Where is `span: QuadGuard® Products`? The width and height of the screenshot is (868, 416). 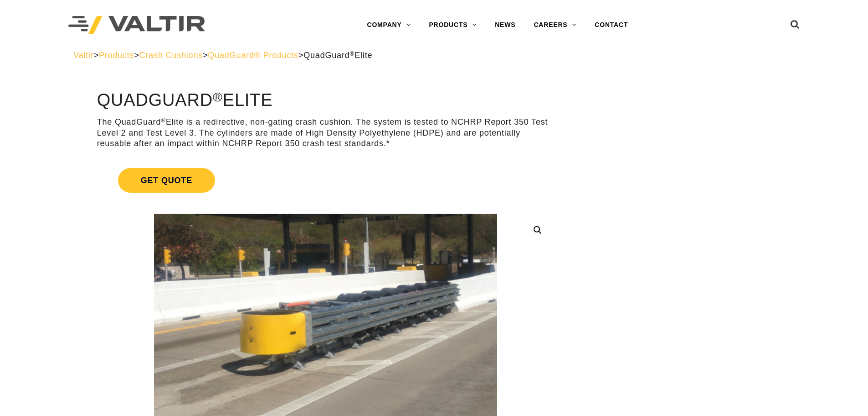
span: QuadGuard® Products is located at coordinates (253, 56).